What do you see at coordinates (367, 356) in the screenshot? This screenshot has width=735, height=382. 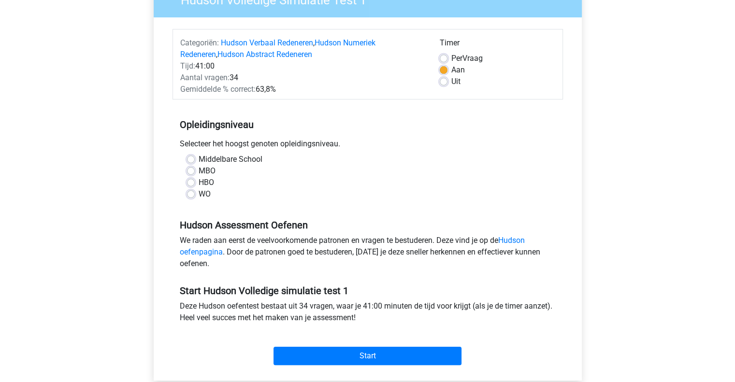 I see `input: Start` at bounding box center [367, 356].